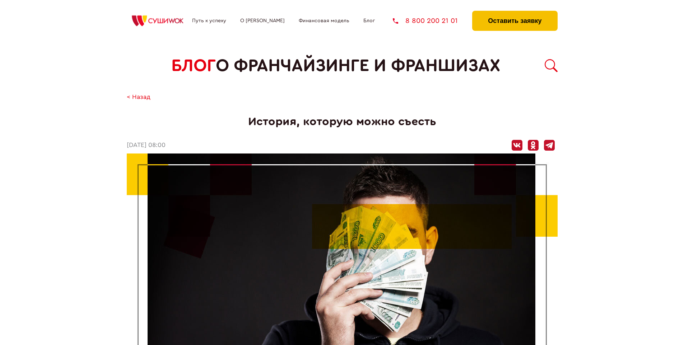 The height and width of the screenshot is (345, 684). Describe the element at coordinates (193, 66) in the screenshot. I see `span: БЛОГ` at that location.